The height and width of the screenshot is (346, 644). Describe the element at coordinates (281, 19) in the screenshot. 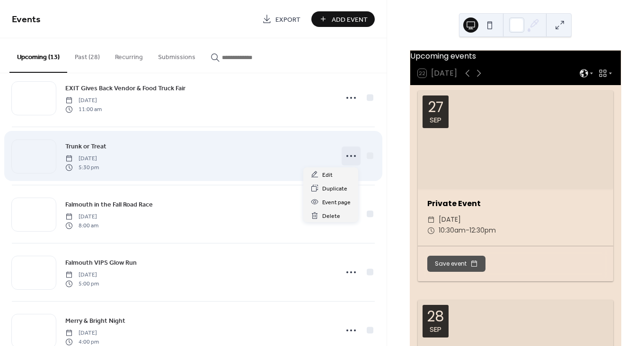

I see `a: Export` at that location.